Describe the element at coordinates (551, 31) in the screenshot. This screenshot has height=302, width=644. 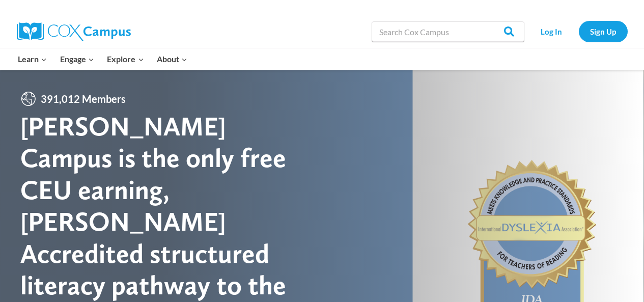
I see `a: Log In` at that location.